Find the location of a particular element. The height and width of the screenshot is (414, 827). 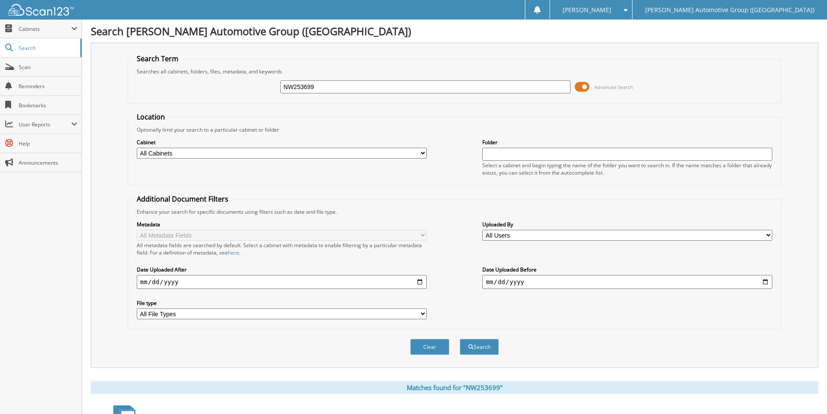

span: Help is located at coordinates (48, 143).